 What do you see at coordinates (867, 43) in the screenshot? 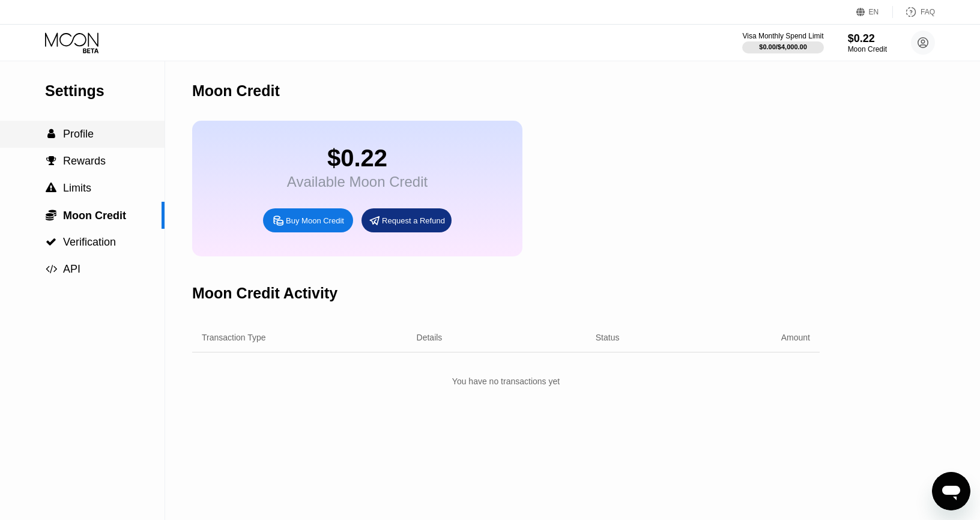
I see `div: $0.22Moon Credit` at bounding box center [867, 43].